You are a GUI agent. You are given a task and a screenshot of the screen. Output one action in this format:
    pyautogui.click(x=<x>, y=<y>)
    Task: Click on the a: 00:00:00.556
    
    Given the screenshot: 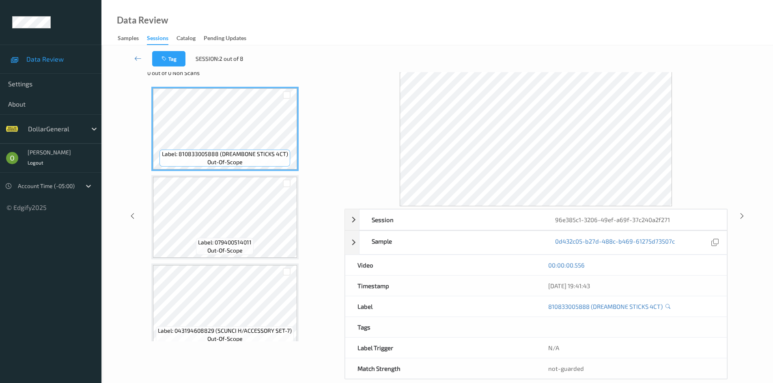 What is the action you would take?
    pyautogui.click(x=566, y=265)
    